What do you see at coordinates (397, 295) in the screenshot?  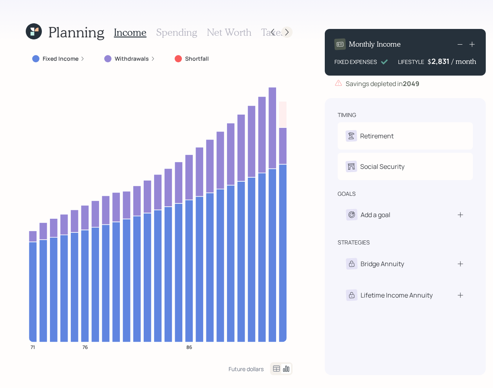 I see `div: Lifetime Income Annuity` at bounding box center [397, 295].